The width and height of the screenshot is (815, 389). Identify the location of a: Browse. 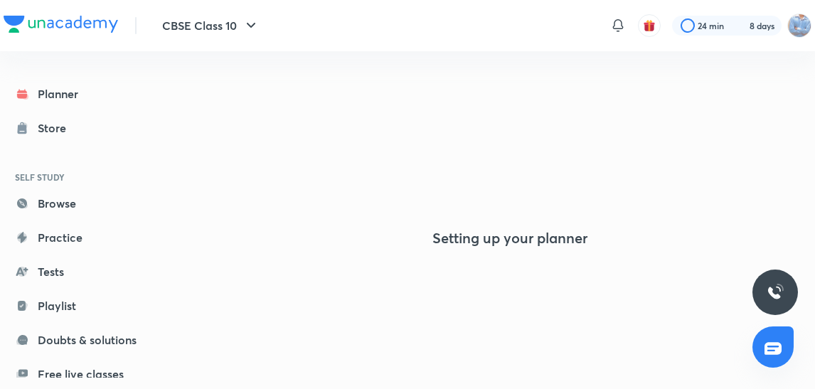
(86, 203).